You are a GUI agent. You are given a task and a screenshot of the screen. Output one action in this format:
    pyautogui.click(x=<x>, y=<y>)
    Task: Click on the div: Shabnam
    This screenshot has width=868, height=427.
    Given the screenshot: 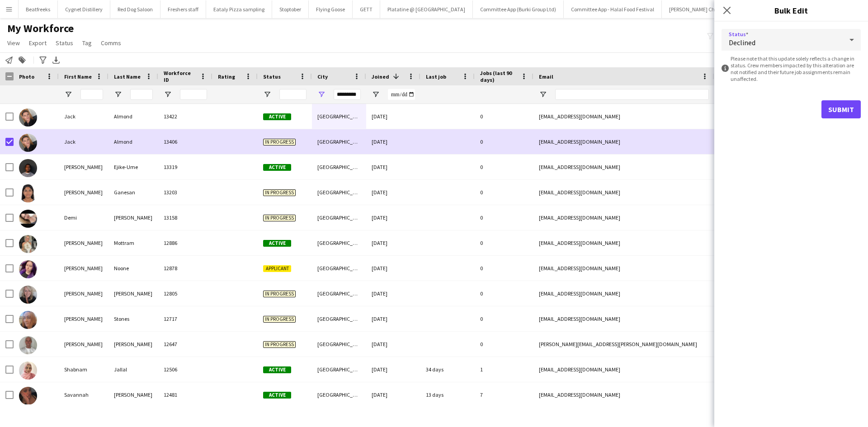 What is the action you would take?
    pyautogui.click(x=83, y=369)
    